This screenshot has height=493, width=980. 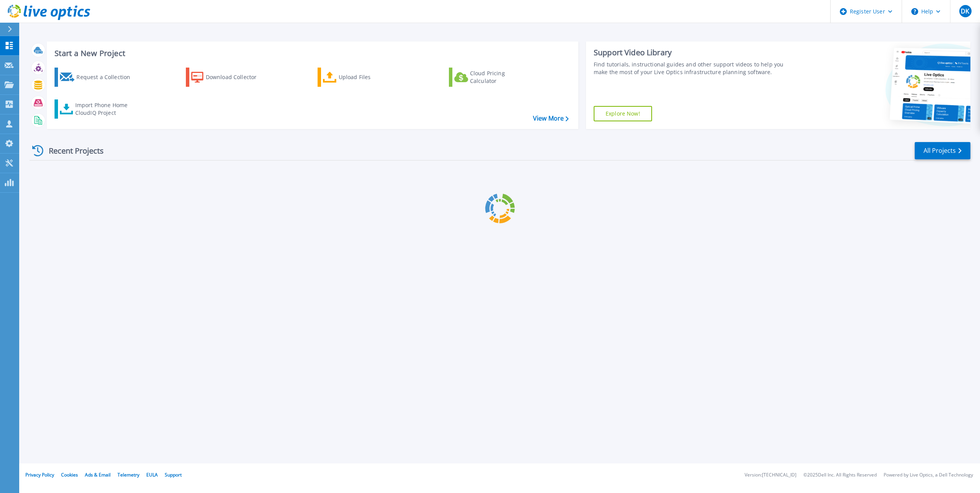 What do you see at coordinates (228, 77) in the screenshot?
I see `a: Download Collector` at bounding box center [228, 77].